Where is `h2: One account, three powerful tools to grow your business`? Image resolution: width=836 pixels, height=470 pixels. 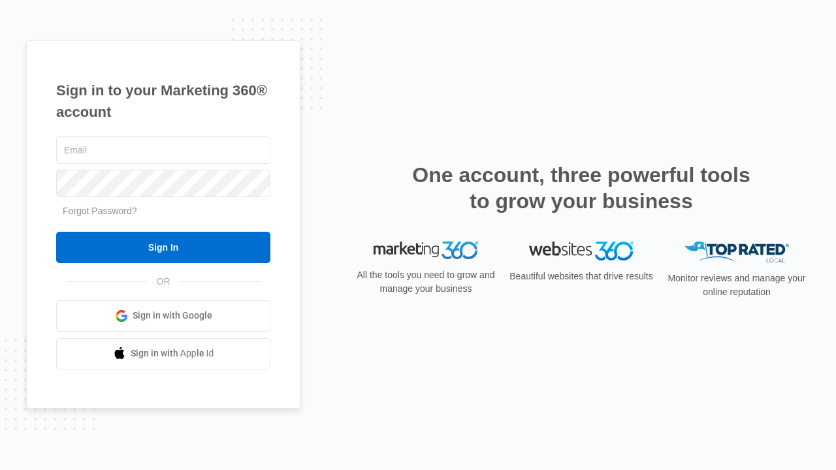 h2: One account, three powerful tools to grow your business is located at coordinates (581, 188).